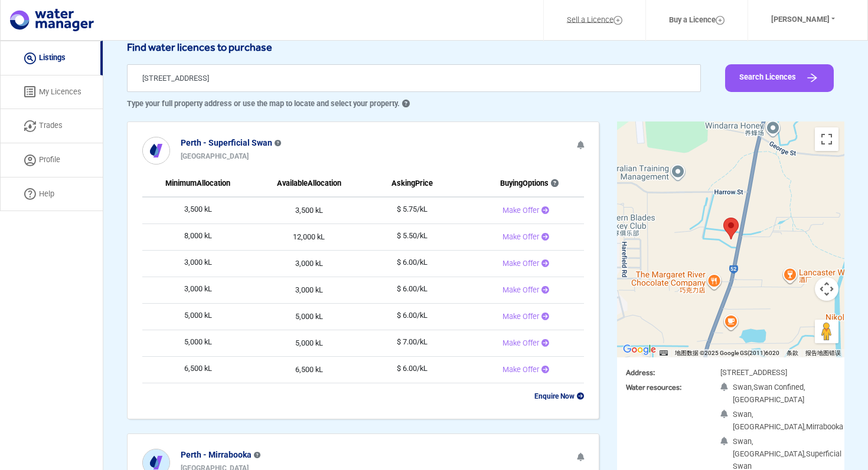 The height and width of the screenshot is (470, 868). Describe the element at coordinates (30, 92) in the screenshot. I see `img: licenses icon` at that location.